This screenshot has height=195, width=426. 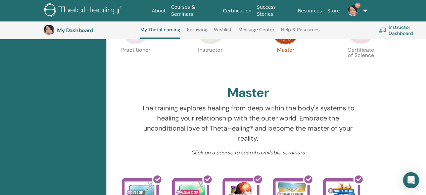 What do you see at coordinates (300, 32) in the screenshot?
I see `a: Help & Resources` at bounding box center [300, 32].